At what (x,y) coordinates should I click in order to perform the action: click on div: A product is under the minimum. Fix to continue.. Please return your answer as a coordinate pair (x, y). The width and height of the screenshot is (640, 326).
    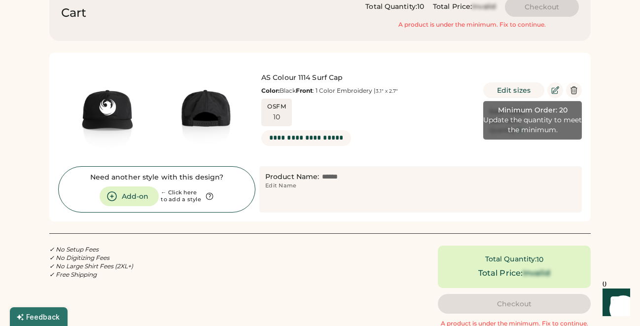
    Looking at the image, I should click on (473, 25).